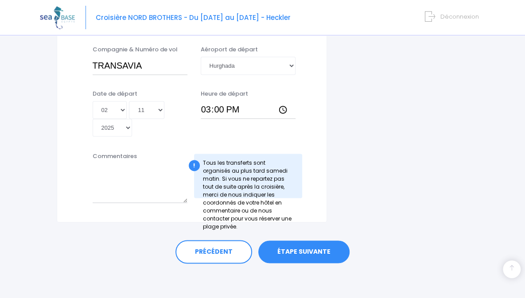 The width and height of the screenshot is (525, 298). Describe the element at coordinates (224, 94) in the screenshot. I see `label: Heure de départ` at that location.